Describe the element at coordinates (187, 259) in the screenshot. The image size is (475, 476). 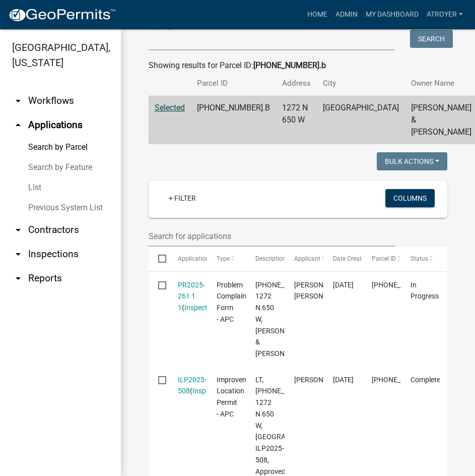
I see `datatable-header-cell: Application Number` at that location.